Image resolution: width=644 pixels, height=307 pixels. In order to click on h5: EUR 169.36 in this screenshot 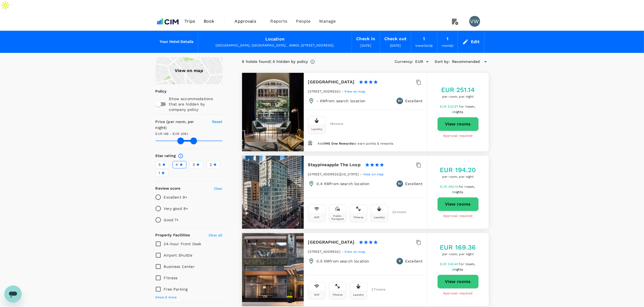, I will do `click(458, 248)`.